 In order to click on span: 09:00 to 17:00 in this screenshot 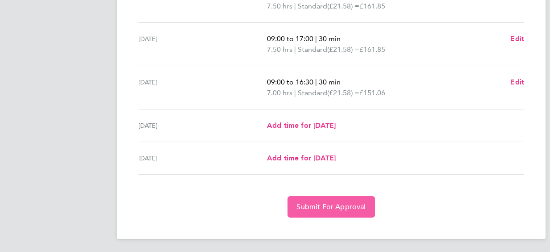, I will do `click(290, 38)`.